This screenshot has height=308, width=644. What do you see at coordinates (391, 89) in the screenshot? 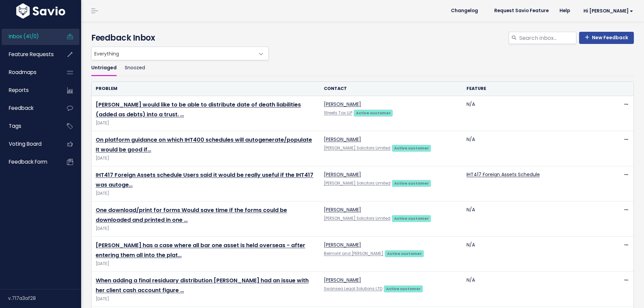
I see `th: Contact` at bounding box center [391, 89].